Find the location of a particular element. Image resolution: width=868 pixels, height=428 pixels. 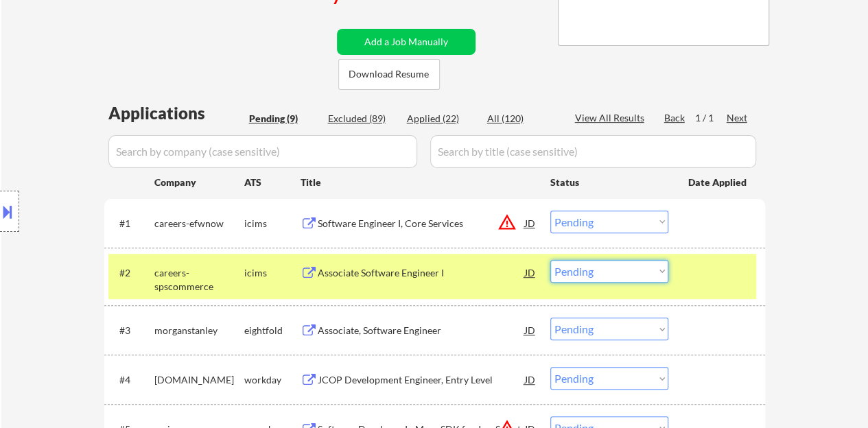

div: Next is located at coordinates (738, 118).